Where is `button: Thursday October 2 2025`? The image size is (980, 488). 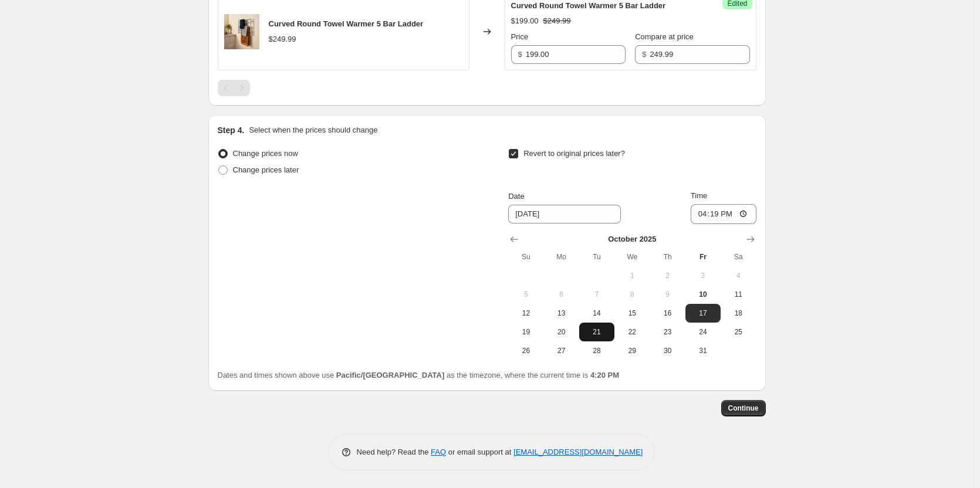 button: Thursday October 2 2025 is located at coordinates (667, 275).